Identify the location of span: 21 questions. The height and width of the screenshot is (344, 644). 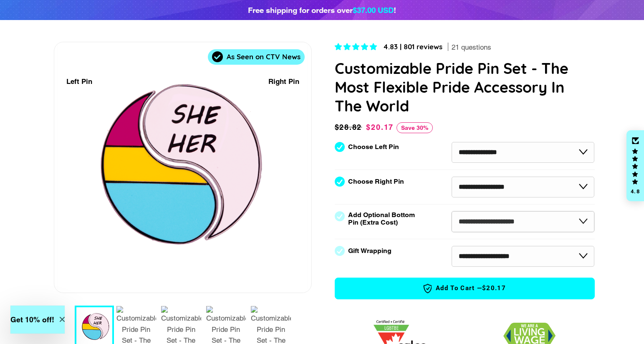
(471, 48).